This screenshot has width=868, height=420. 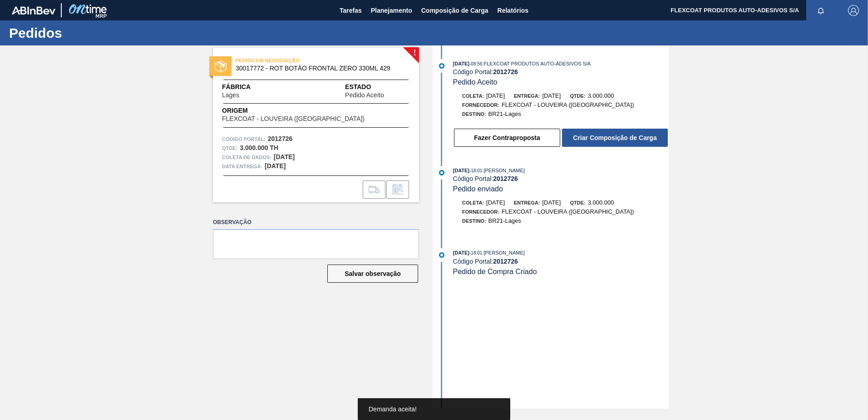 What do you see at coordinates (89, 32) in the screenshot?
I see `h1: Pedidos` at bounding box center [89, 32].